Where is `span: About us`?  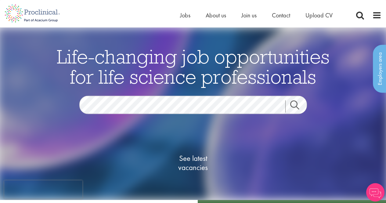
span: About us is located at coordinates (216, 15).